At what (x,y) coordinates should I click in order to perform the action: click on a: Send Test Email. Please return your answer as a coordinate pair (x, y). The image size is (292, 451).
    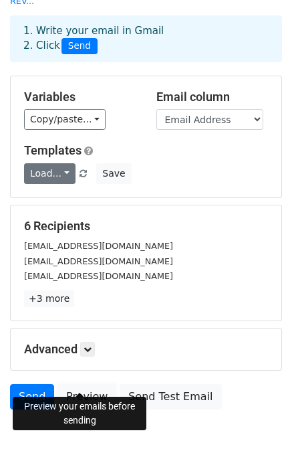
    Looking at the image, I should click on (171, 397).